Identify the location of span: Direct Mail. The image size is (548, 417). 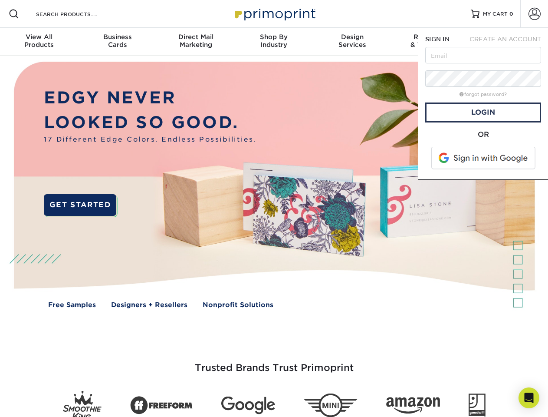
(196, 37).